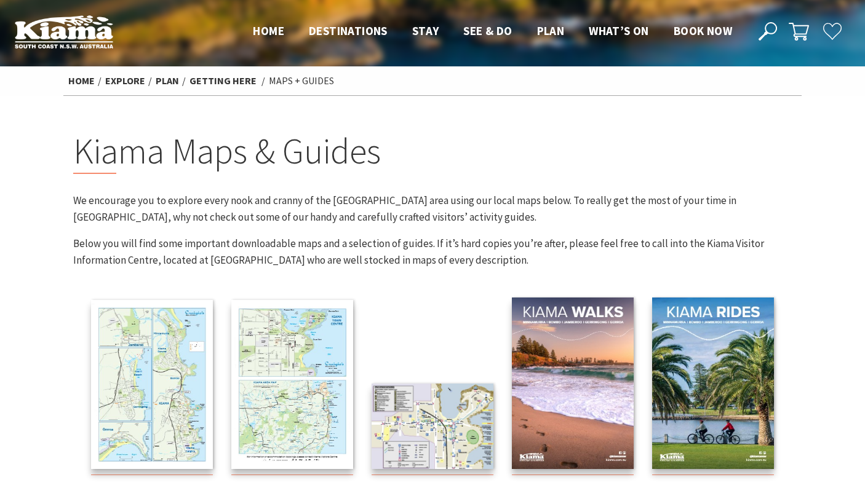 This screenshot has height=504, width=865. I want to click on a: Plan, so click(168, 81).